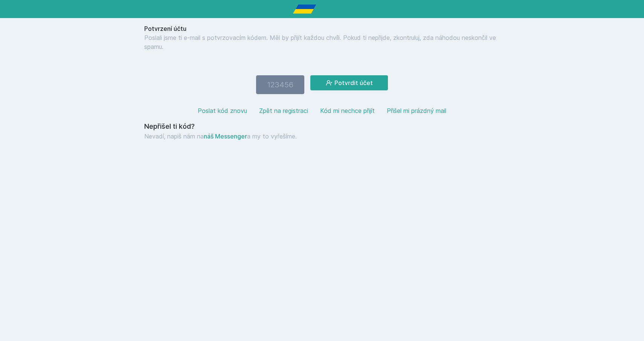 The width and height of the screenshot is (644, 341). I want to click on h3: Nepřišel ti kód?, so click(322, 126).